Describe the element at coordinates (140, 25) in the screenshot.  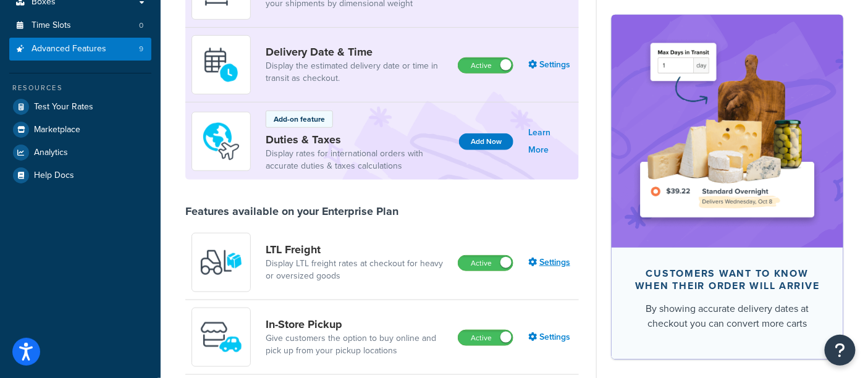
I see `span: 0` at that location.